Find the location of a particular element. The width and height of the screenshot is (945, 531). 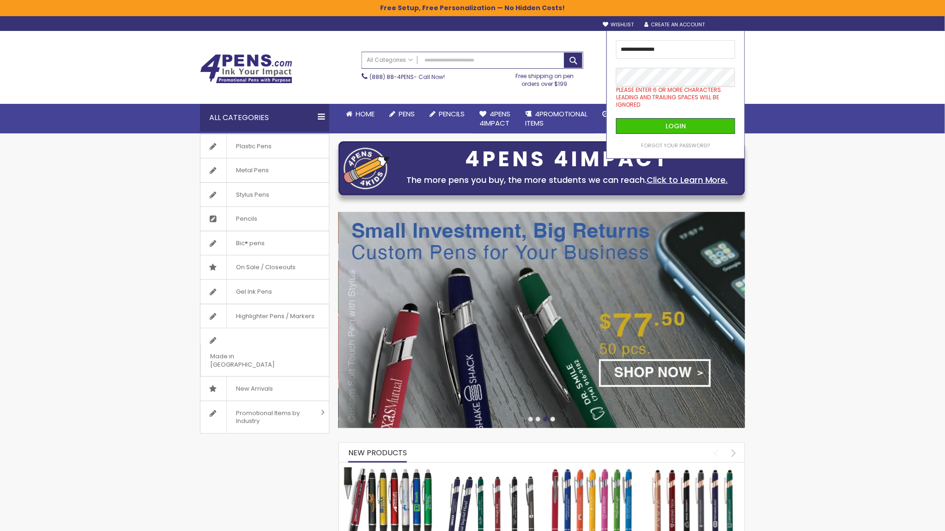

a: Bic® pens is located at coordinates (265, 243).